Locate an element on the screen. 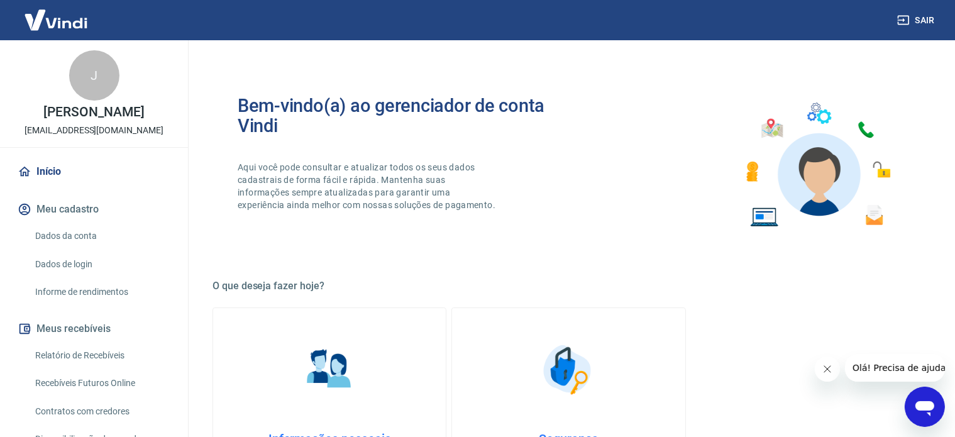  a: Dados da conta is located at coordinates (101, 236).